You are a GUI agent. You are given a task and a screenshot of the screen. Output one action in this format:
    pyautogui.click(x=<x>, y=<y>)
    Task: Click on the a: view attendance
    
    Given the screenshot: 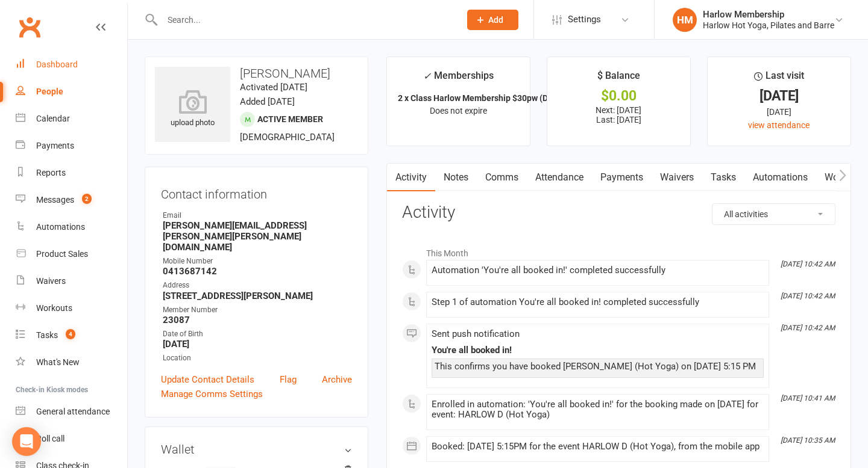 What is the action you would take?
    pyautogui.click(x=778, y=125)
    